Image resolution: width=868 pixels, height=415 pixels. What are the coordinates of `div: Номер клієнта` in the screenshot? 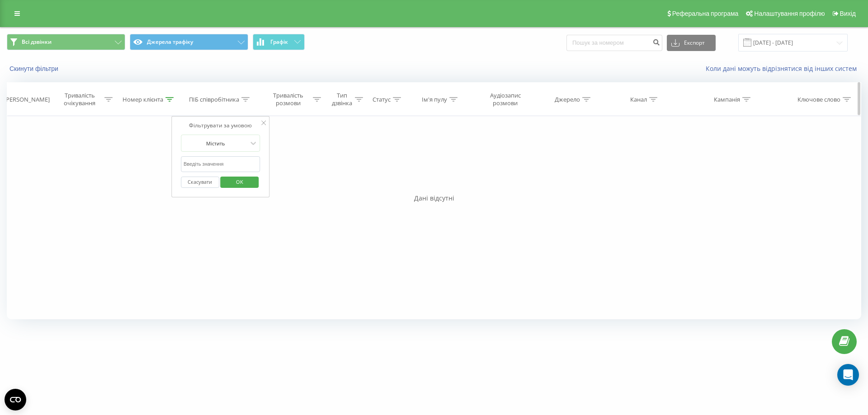 It's located at (143, 99).